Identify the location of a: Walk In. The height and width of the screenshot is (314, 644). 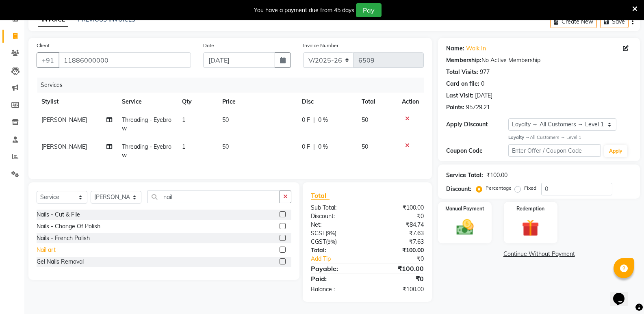
(476, 48).